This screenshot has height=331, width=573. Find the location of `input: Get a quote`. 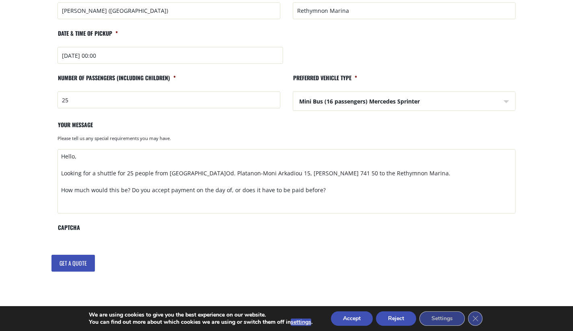

input: Get a quote is located at coordinates (73, 264).